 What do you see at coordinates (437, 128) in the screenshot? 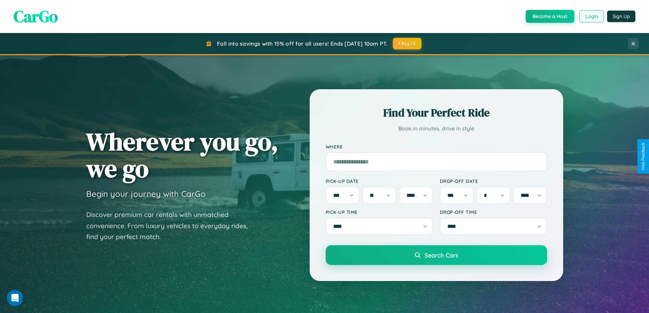
I see `p: Book in minutes, drive in style` at bounding box center [437, 128].